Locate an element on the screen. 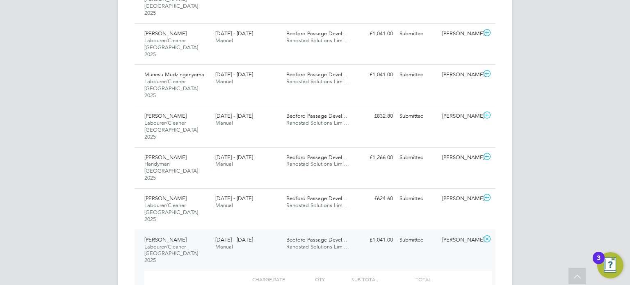 Image resolution: width=630 pixels, height=285 pixels. div: £624.60 is located at coordinates (375, 198).